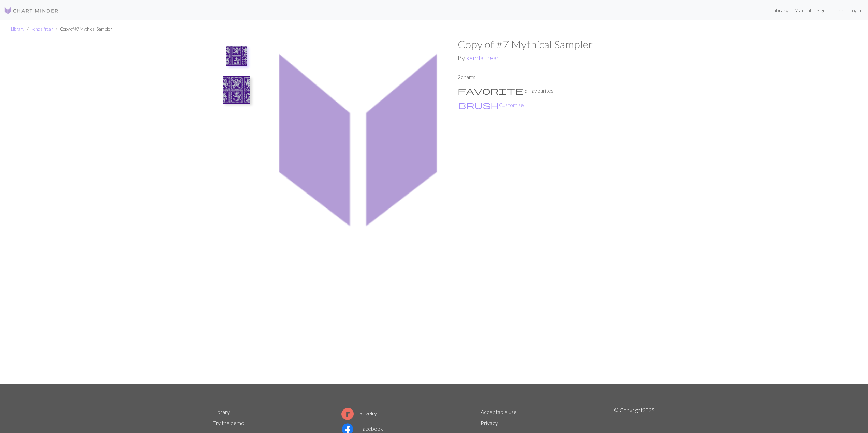 The height and width of the screenshot is (433, 868). I want to click on p: 2 charts, so click(556, 77).